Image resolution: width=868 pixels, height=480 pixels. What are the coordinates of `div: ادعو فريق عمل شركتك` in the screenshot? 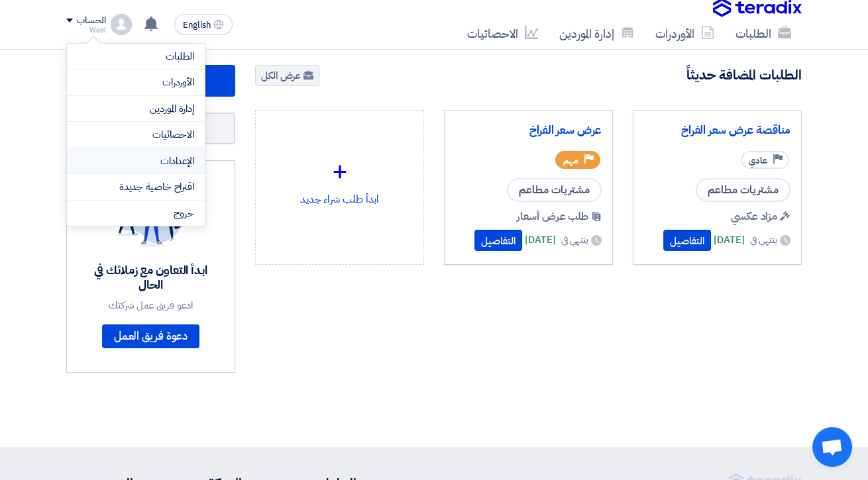 It's located at (150, 305).